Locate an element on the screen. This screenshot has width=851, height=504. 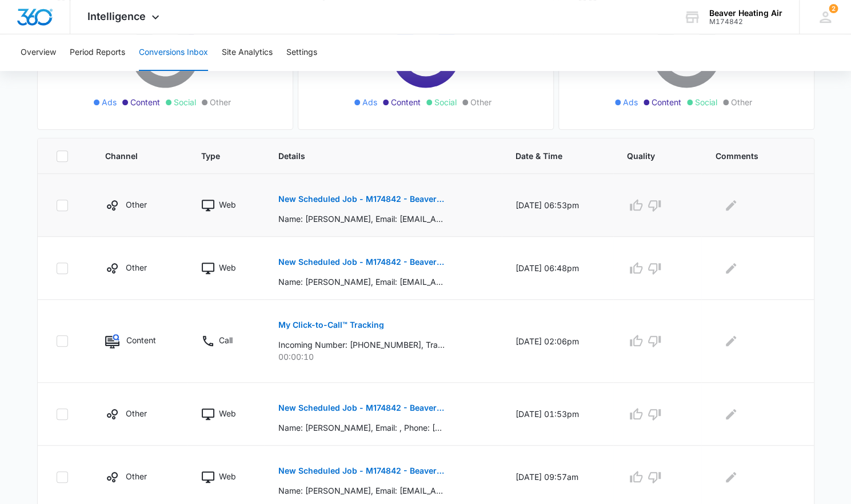
p: 00:00:10 is located at coordinates (383, 356).